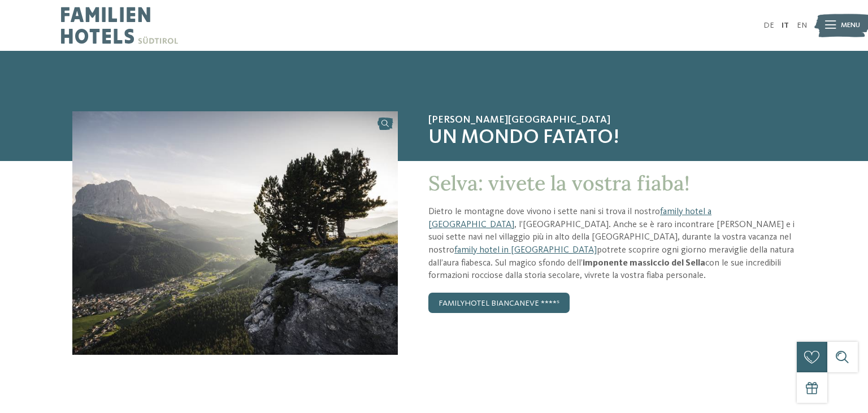 This screenshot has width=868, height=413. What do you see at coordinates (643, 263) in the screenshot?
I see `strong: imponente massiccio del Sella` at bounding box center [643, 263].